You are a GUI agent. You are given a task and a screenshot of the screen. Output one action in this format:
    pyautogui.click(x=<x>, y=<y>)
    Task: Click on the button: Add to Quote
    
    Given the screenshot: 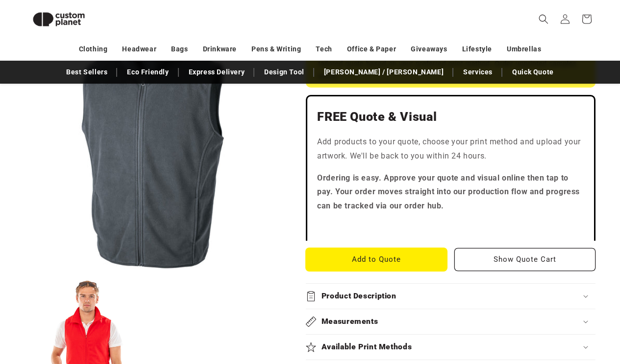 What is the action you would take?
    pyautogui.click(x=376, y=259)
    